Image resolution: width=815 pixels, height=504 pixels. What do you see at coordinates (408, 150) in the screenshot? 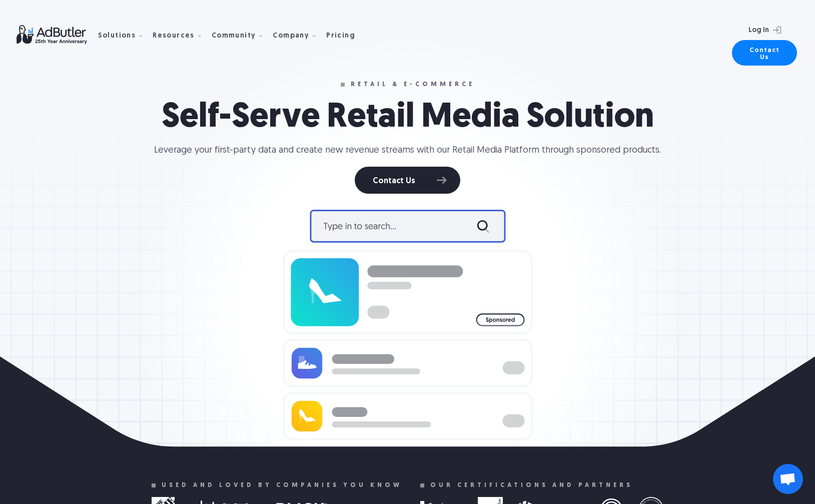
I see `div: Leverage your first-party data and create new revenue streams with our Retail Media Platform thro...` at bounding box center [408, 150].